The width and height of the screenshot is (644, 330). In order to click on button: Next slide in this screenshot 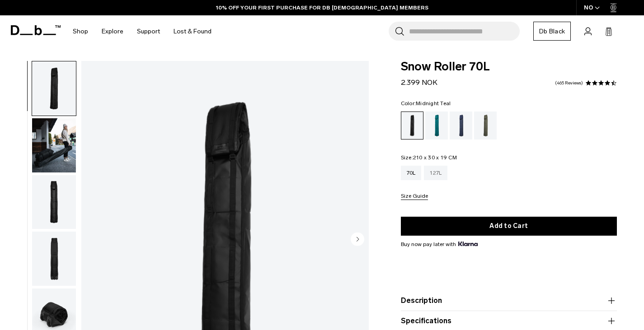, I will do `click(357, 240)`.